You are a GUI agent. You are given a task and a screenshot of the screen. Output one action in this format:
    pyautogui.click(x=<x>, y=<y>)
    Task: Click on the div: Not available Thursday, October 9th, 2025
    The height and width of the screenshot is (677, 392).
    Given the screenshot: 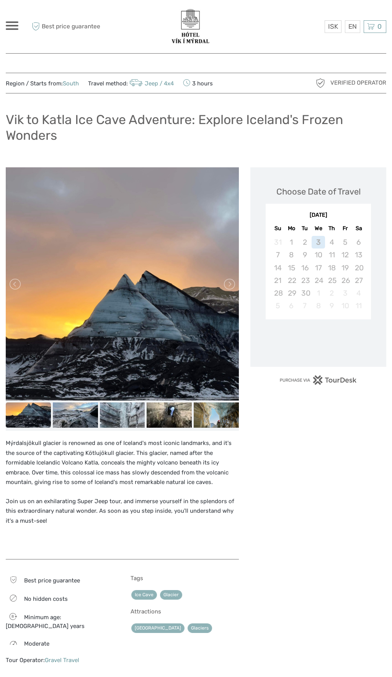 What is the action you would take?
    pyautogui.click(x=332, y=306)
    